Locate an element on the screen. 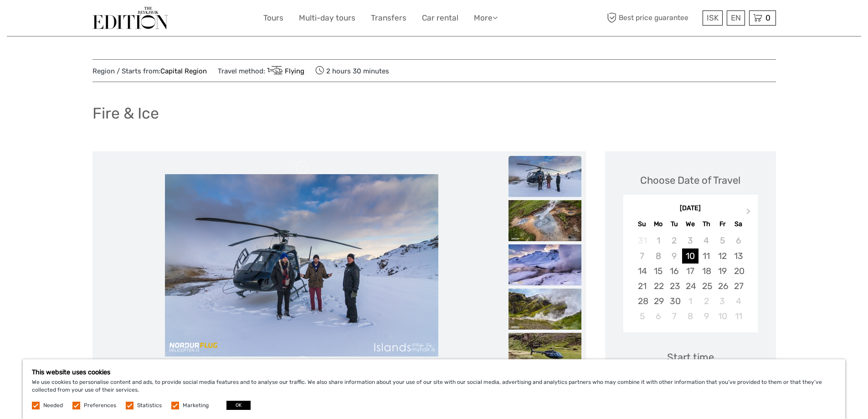 The height and width of the screenshot is (419, 868). h1: Fire & Ice is located at coordinates (125, 113).